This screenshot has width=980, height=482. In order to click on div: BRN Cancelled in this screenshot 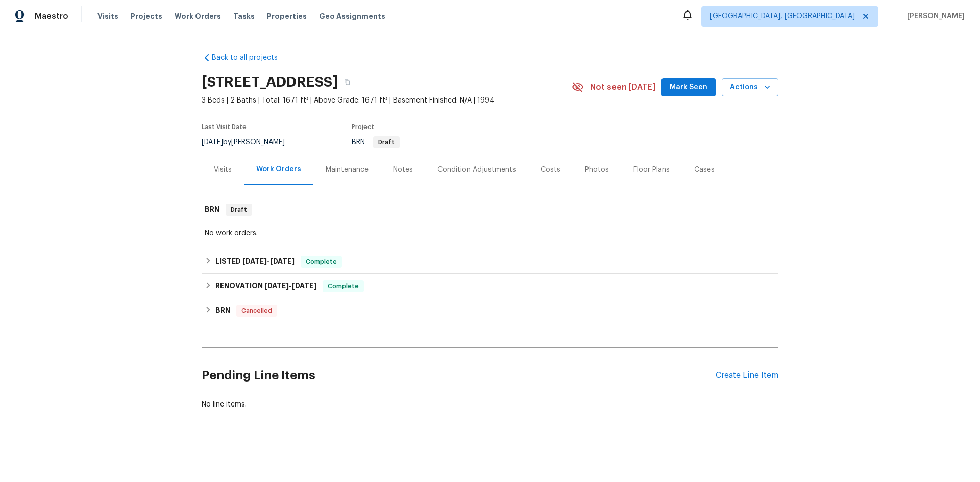, I will do `click(490, 311)`.